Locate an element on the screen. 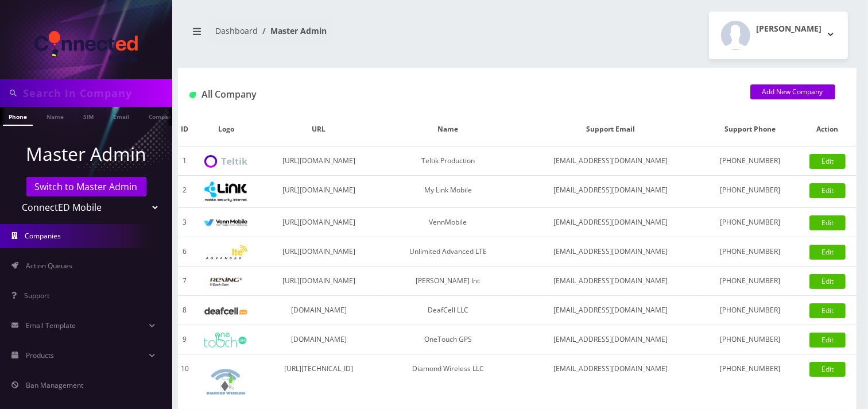 The width and height of the screenshot is (868, 409). span: Support is located at coordinates (37, 295).